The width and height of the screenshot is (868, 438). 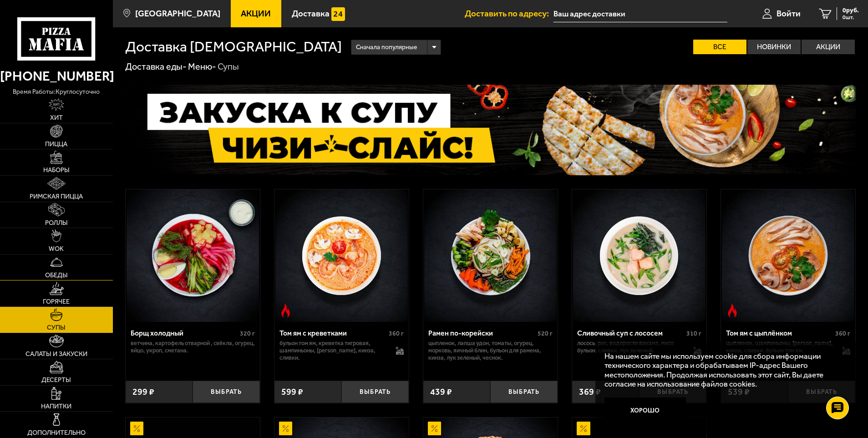 What do you see at coordinates (192, 347) in the screenshot?
I see `p: ветчина, картофель отварной , свёкла, огурец, яйцо, укроп, сметана.` at bounding box center [192, 347].